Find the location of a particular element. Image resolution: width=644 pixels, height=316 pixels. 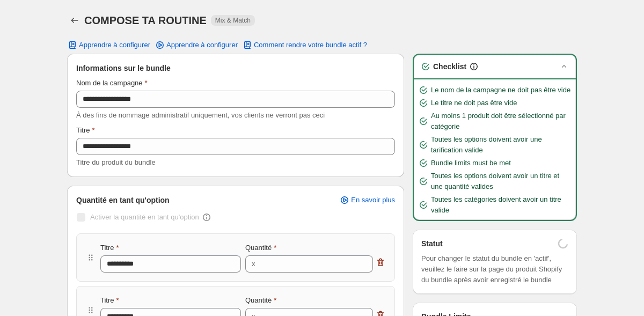

button: Apprendre à configurer is located at coordinates (108, 45).